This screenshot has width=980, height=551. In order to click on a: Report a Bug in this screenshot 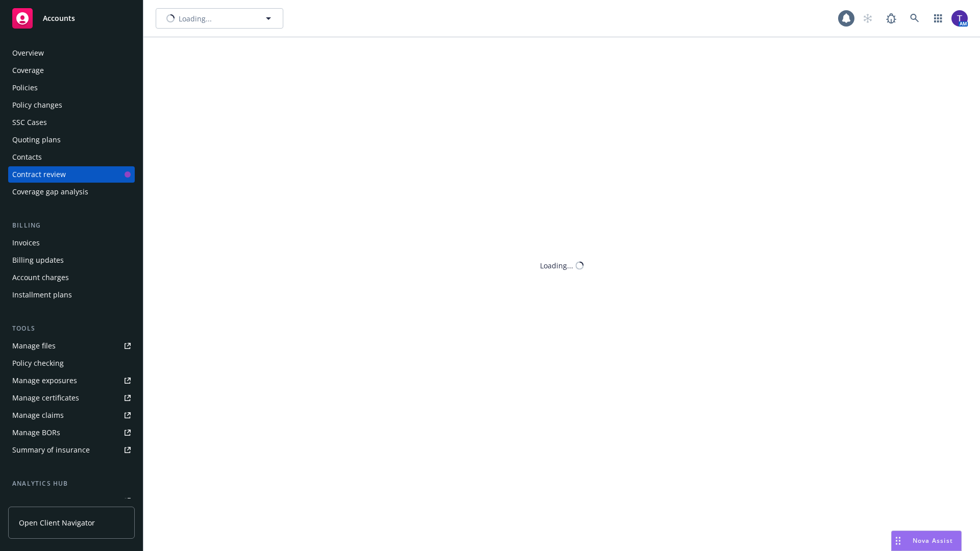, I will do `click(891, 18)`.